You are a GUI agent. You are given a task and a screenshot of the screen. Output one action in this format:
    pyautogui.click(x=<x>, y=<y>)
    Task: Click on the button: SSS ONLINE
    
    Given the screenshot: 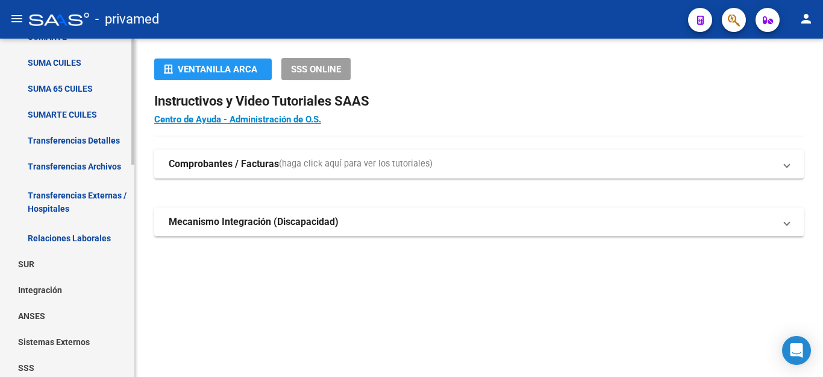 What is the action you would take?
    pyautogui.click(x=316, y=69)
    